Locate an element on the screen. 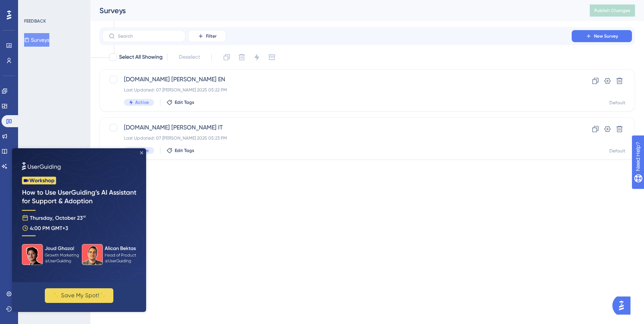 Image resolution: width=644 pixels, height=324 pixels. button: Deselect is located at coordinates (189, 57).